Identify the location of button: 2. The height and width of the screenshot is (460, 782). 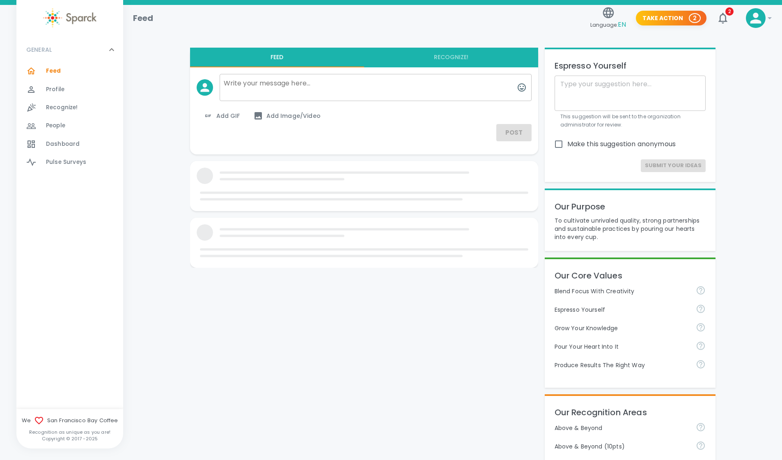
(723, 18).